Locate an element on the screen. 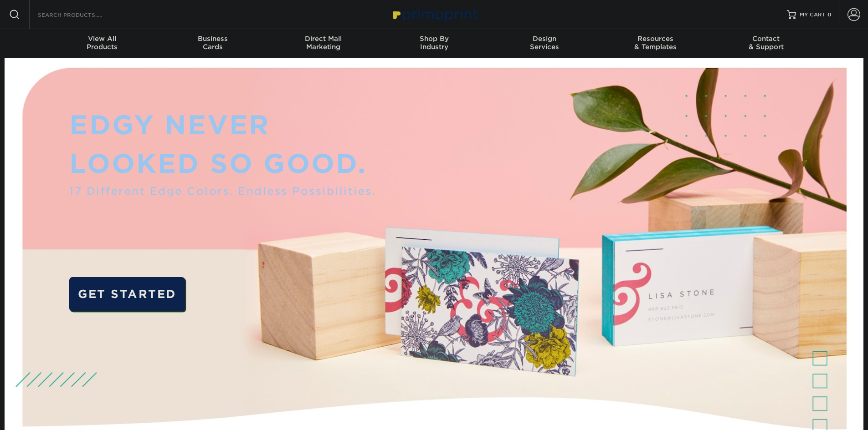 The height and width of the screenshot is (430, 868). span: View All is located at coordinates (102, 39).